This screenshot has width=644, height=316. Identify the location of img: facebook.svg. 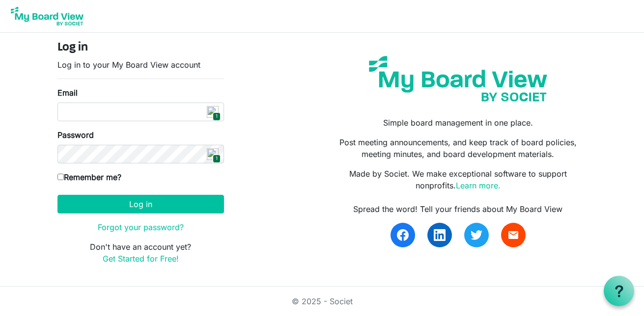
(403, 235).